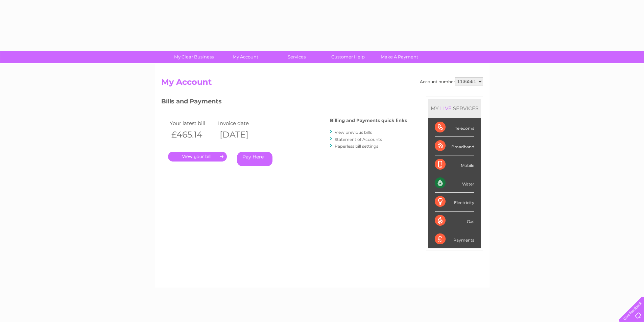  I want to click on h2: My Account, so click(322, 84).